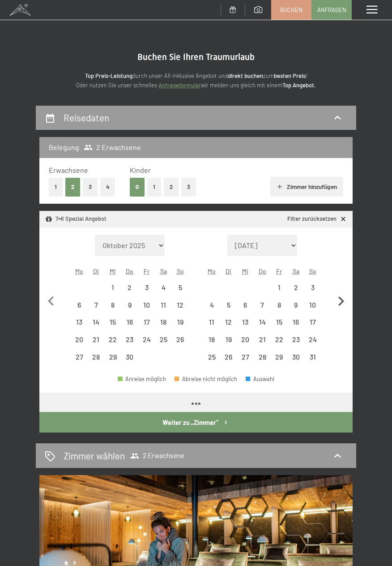 The image size is (392, 566). I want to click on abbr: Dienstag, so click(96, 271).